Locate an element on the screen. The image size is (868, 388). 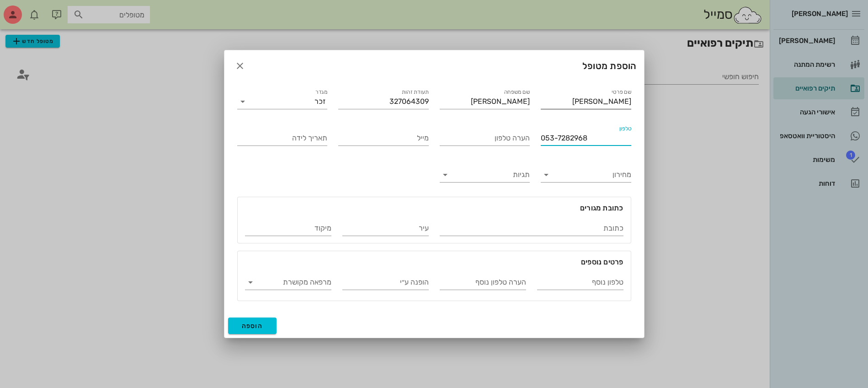
label: תעודת זהות is located at coordinates (415, 92).